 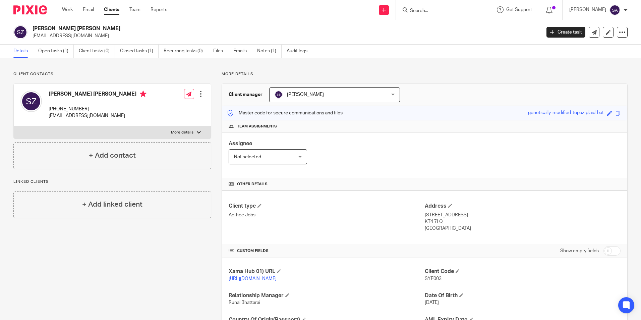 I want to click on h4: Relationship Manager, so click(x=327, y=295).